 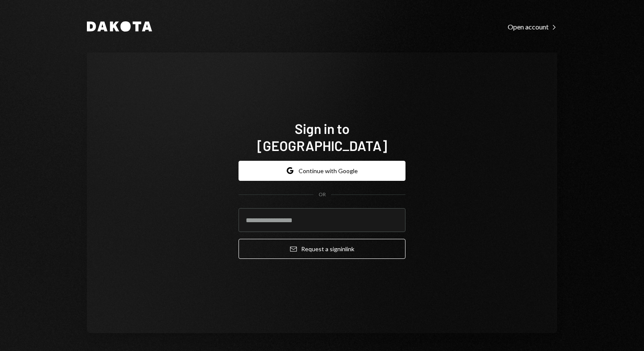 What do you see at coordinates (322, 171) in the screenshot?
I see `button: Continue with Google` at bounding box center [322, 171].